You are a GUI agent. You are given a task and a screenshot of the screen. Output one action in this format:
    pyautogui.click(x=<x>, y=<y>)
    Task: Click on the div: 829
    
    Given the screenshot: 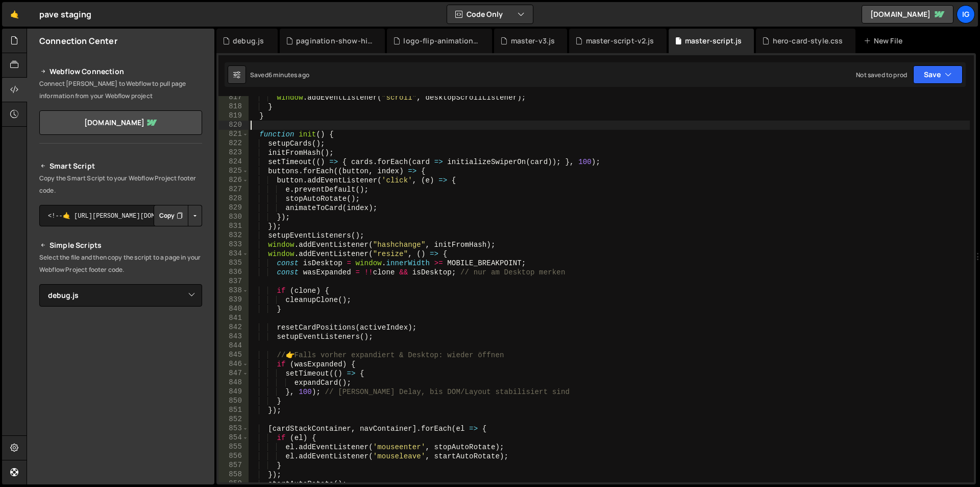 What is the action you would take?
    pyautogui.click(x=233, y=208)
    